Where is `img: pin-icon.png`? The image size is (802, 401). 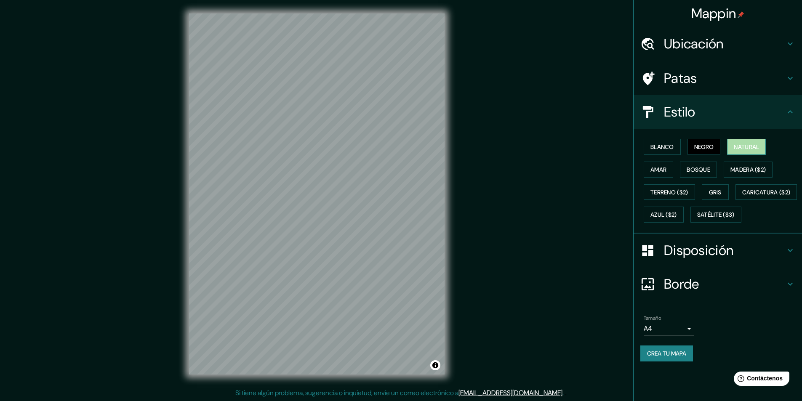
img: pin-icon.png is located at coordinates (741, 15).